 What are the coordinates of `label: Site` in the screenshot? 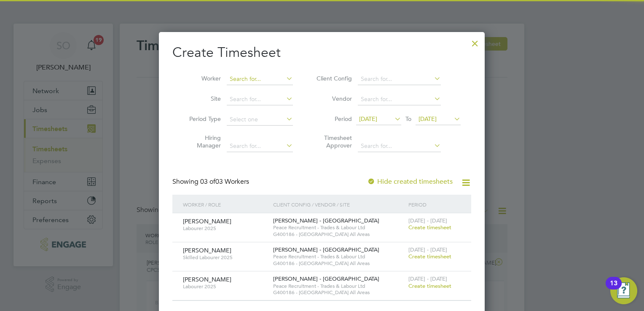 It's located at (202, 99).